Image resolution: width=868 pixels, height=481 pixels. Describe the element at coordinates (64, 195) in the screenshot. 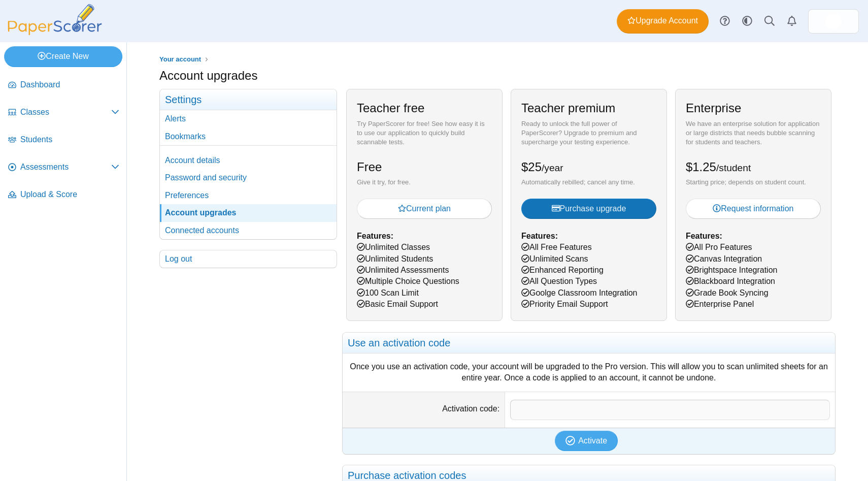

I see `a: Upload & Score` at that location.